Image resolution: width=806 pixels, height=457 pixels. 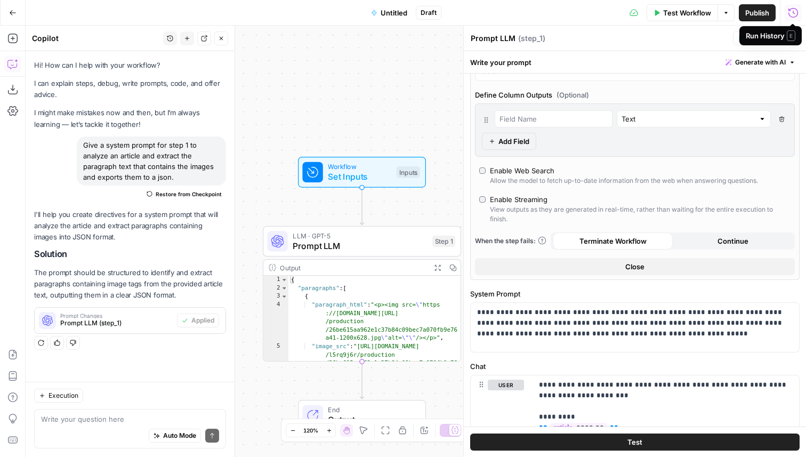 I want to click on span: Prompt LLM (step_1), so click(x=116, y=323).